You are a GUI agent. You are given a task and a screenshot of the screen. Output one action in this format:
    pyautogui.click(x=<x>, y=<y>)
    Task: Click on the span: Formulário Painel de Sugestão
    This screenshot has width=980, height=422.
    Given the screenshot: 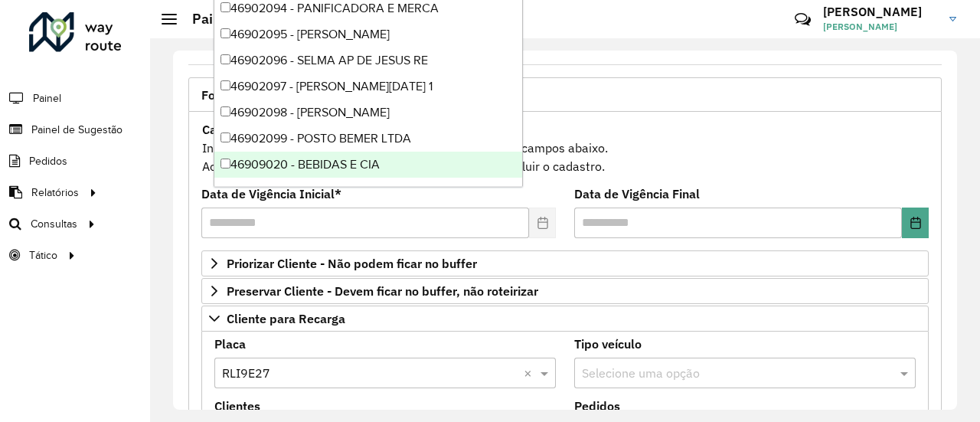 What is the action you would take?
    pyautogui.click(x=288, y=95)
    